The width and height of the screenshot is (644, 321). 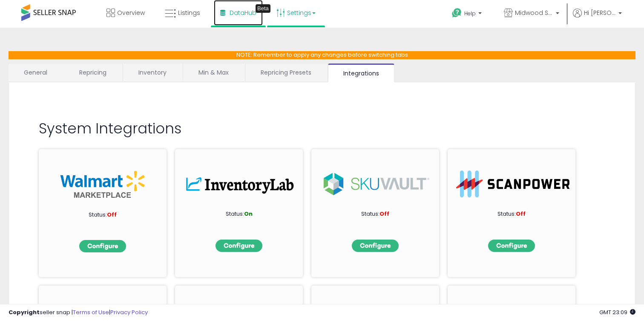 I want to click on img: sku.png, so click(x=376, y=184).